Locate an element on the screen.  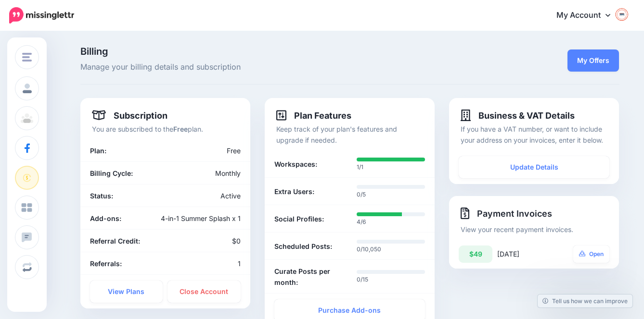
b: Social Profiles: is located at coordinates (298, 219).